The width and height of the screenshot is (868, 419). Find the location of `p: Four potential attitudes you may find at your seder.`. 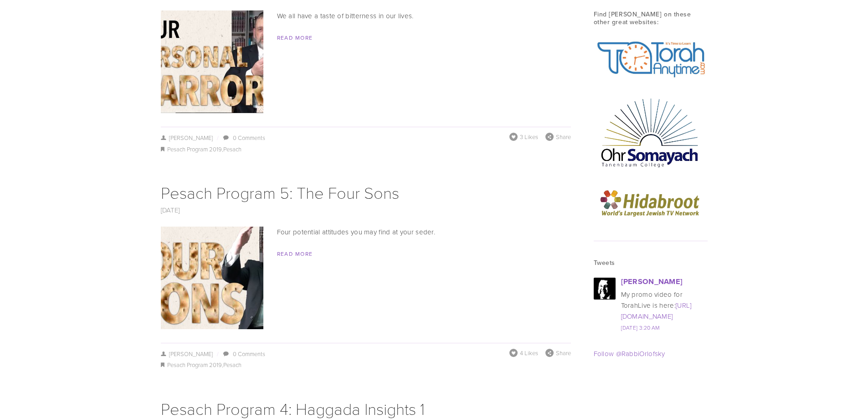

p: Four potential attitudes you may find at your seder. is located at coordinates (366, 232).